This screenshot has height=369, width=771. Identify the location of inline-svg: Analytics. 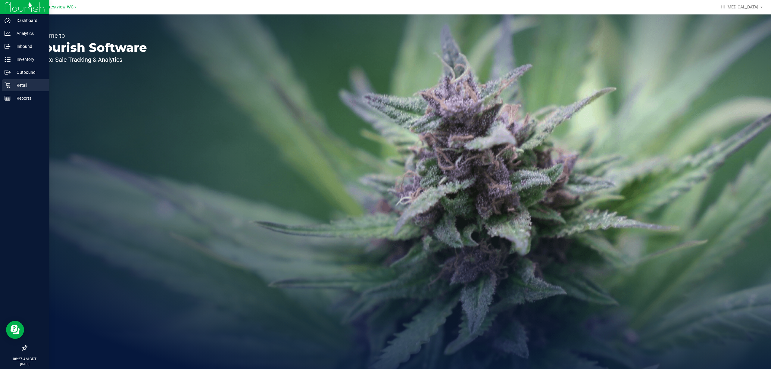
(8, 33).